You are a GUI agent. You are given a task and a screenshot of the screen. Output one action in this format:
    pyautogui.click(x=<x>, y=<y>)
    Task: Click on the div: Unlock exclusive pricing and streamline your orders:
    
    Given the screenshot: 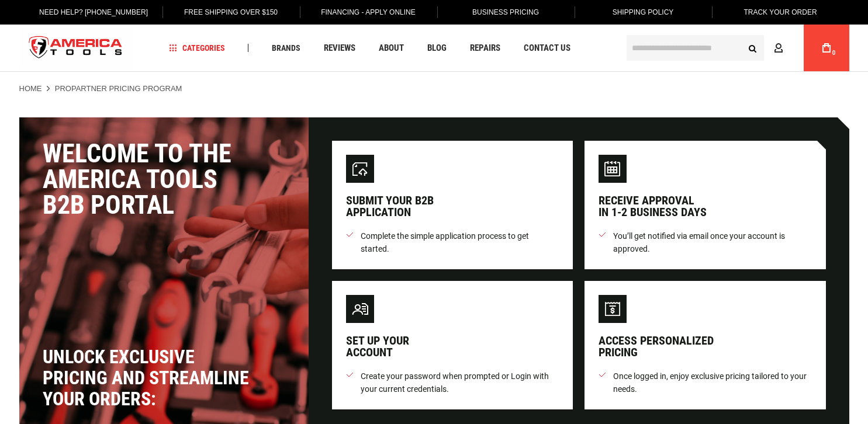 What is the action you would take?
    pyautogui.click(x=148, y=378)
    